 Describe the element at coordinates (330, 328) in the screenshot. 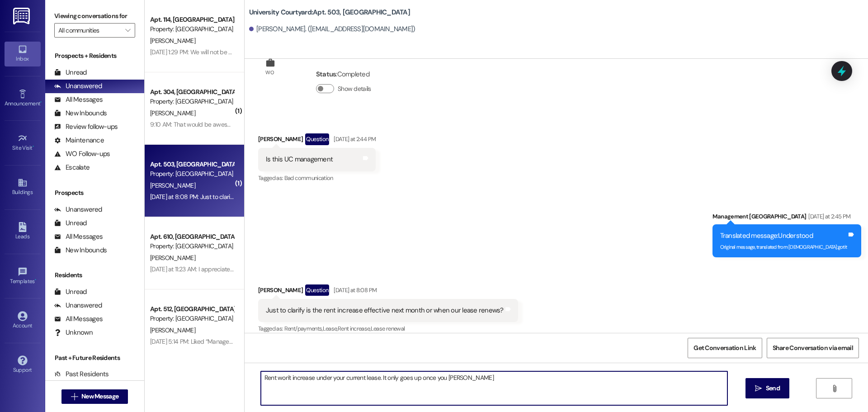

I see `span: Lease ,` at that location.